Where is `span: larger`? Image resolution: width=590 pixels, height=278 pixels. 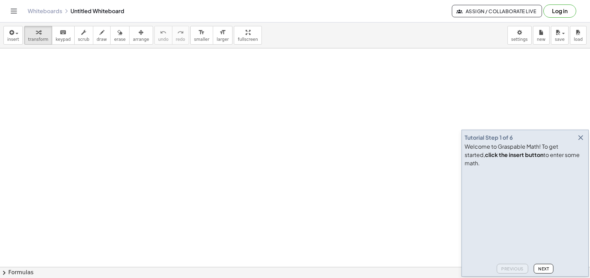 span: larger is located at coordinates (223, 39).